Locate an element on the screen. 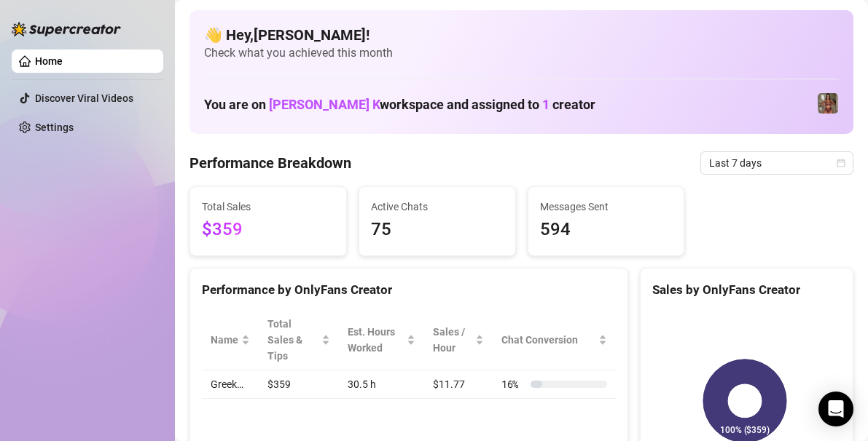 Image resolution: width=868 pixels, height=441 pixels. span: Name is located at coordinates (225, 340).